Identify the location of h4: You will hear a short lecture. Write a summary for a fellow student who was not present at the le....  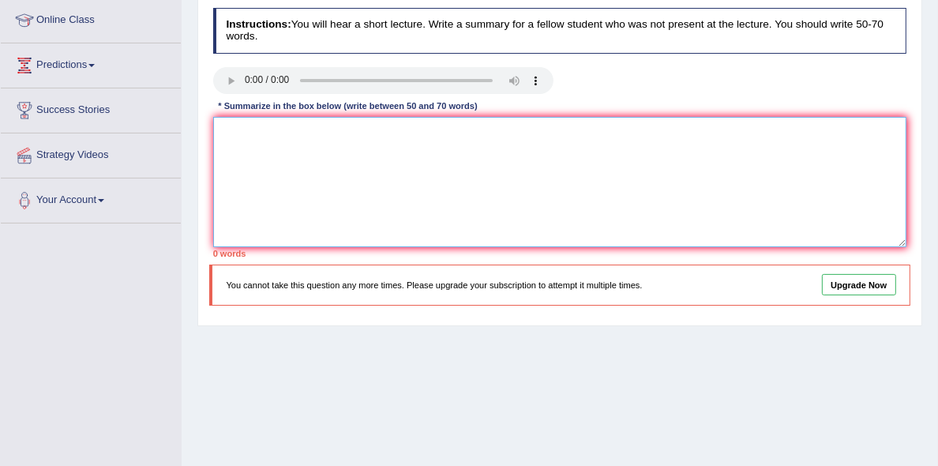
(560, 30).